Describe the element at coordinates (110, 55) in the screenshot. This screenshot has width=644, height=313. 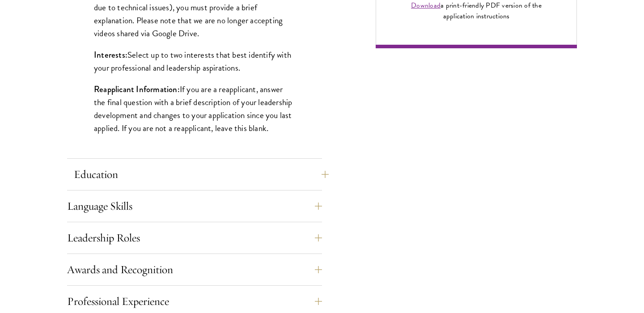
I see `strong: Interests:` at that location.